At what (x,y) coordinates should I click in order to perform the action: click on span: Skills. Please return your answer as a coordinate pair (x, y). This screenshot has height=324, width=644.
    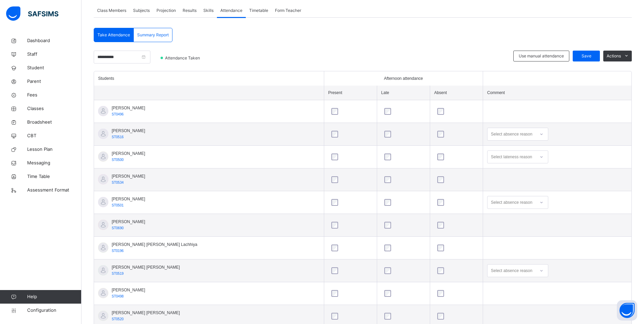
    Looking at the image, I should click on (208, 11).